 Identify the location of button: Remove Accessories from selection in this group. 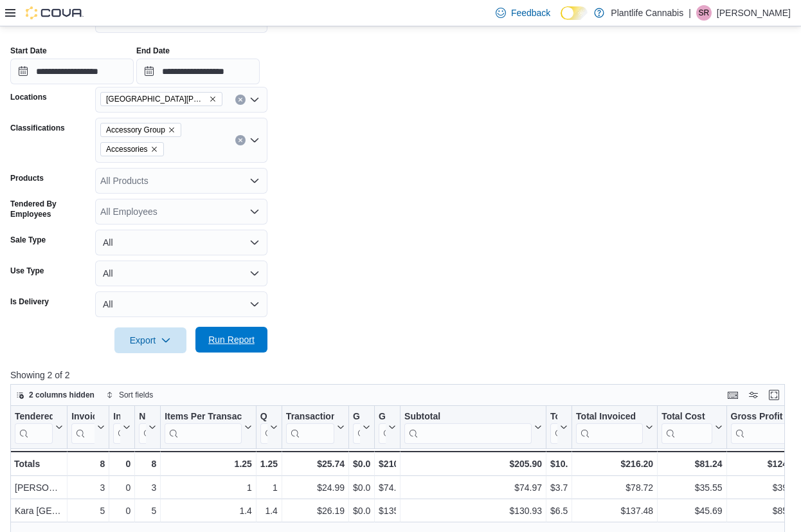
(154, 149).